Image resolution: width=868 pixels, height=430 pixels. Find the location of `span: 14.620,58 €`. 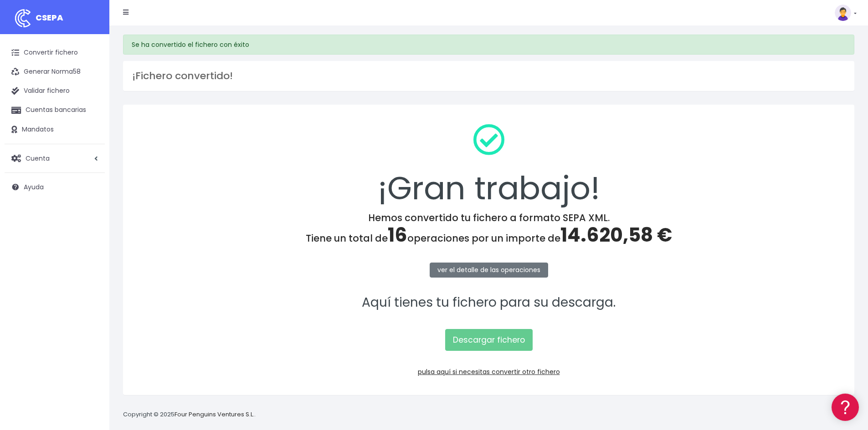

span: 14.620,58 € is located at coordinates (616, 235).